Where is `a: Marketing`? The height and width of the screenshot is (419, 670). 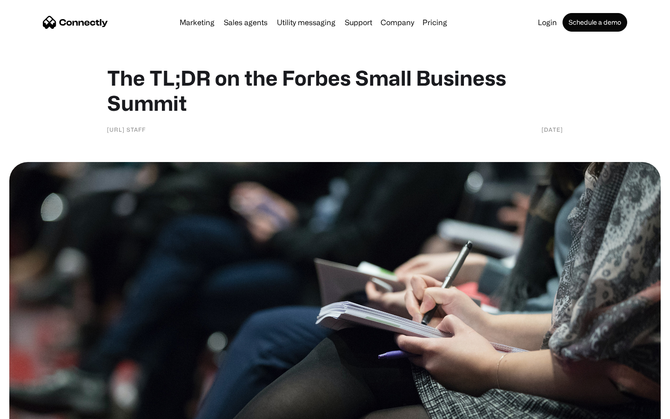
a: Marketing is located at coordinates (197, 22).